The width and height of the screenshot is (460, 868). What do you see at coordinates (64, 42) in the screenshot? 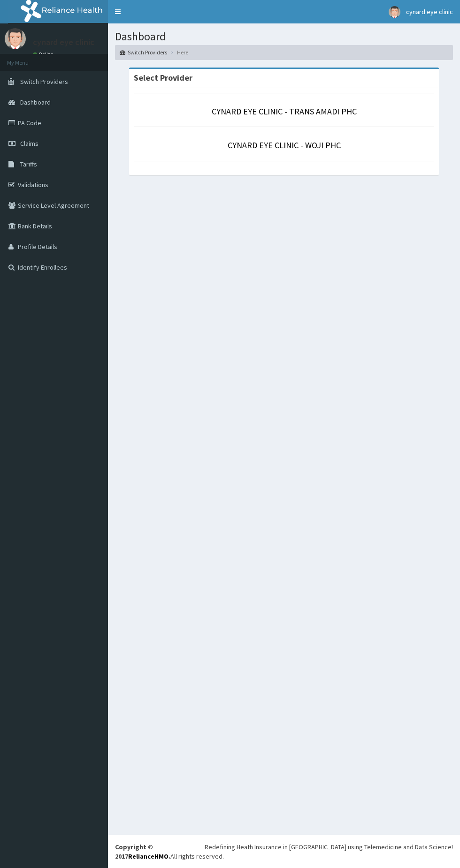
I see `p: cynard eye clinic` at bounding box center [64, 42].